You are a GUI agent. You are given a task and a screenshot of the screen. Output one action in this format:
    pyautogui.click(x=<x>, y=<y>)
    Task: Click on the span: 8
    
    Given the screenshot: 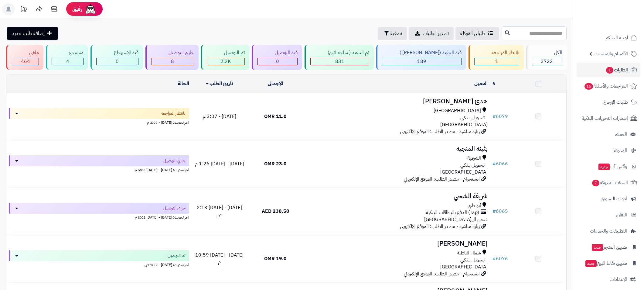 What is the action you would take?
    pyautogui.click(x=172, y=61)
    